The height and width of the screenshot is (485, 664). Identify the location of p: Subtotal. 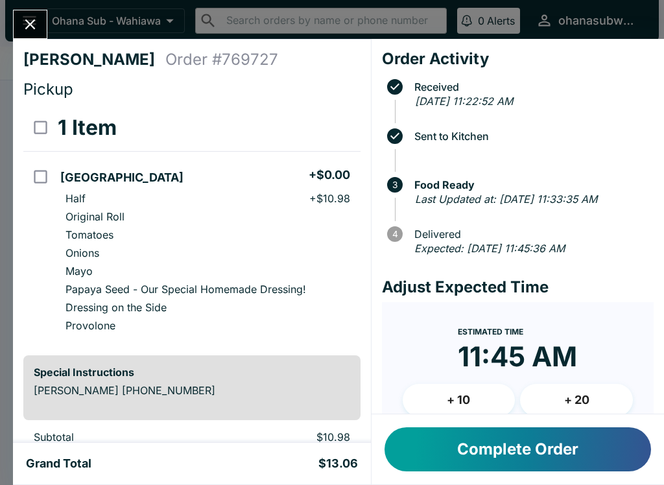
(119, 437).